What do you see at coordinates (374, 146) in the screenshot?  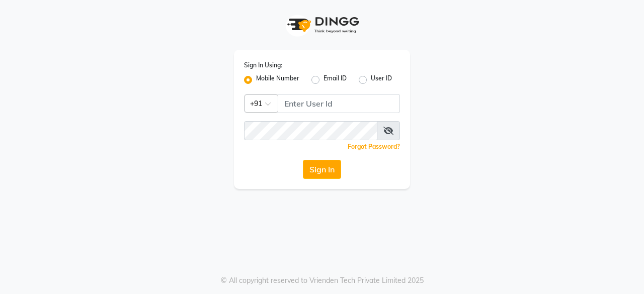 I see `a: Forgot Password?` at bounding box center [374, 146].